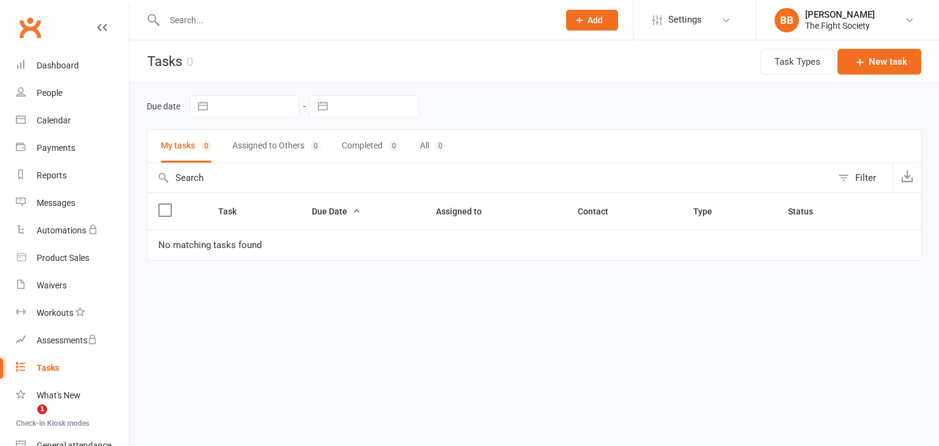 The height and width of the screenshot is (446, 939). Describe the element at coordinates (879, 62) in the screenshot. I see `button: New task` at that location.